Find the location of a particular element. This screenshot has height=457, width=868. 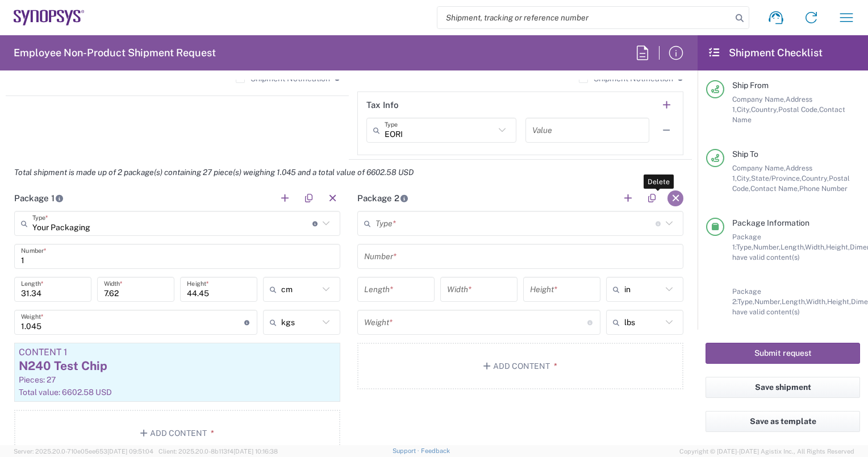

div: Content 1 is located at coordinates (177, 352).